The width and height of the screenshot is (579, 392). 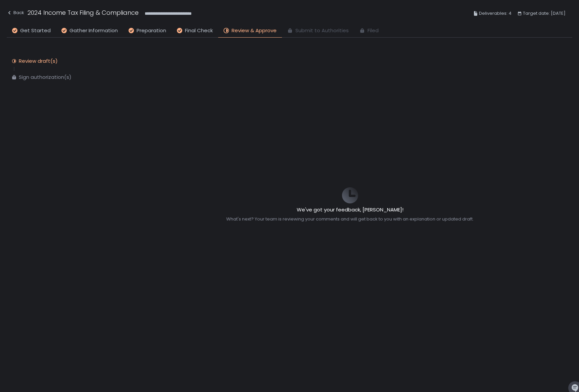 What do you see at coordinates (495, 14) in the screenshot?
I see `span: Deliverables: 4` at bounding box center [495, 14].